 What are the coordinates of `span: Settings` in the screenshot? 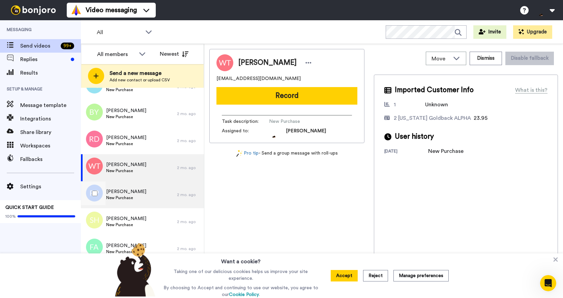 It's located at (51, 186).